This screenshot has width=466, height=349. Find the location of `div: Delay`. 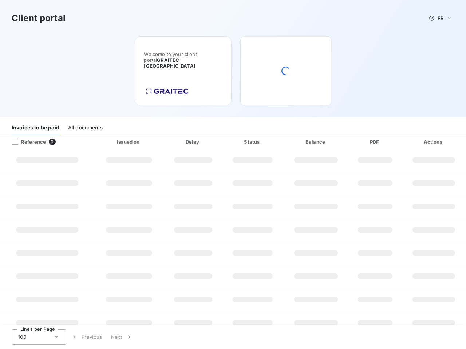

div: Delay is located at coordinates (193, 142).